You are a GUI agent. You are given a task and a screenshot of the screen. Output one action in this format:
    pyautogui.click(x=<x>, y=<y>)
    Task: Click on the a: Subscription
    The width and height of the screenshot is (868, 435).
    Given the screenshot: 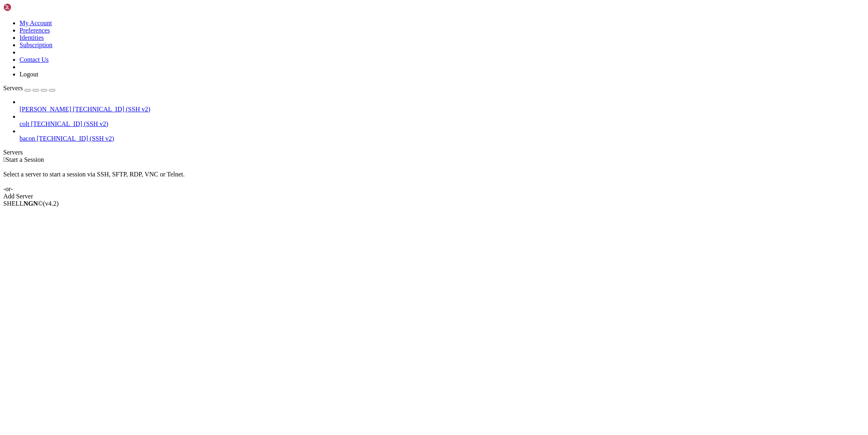 What is the action you would take?
    pyautogui.click(x=36, y=45)
    